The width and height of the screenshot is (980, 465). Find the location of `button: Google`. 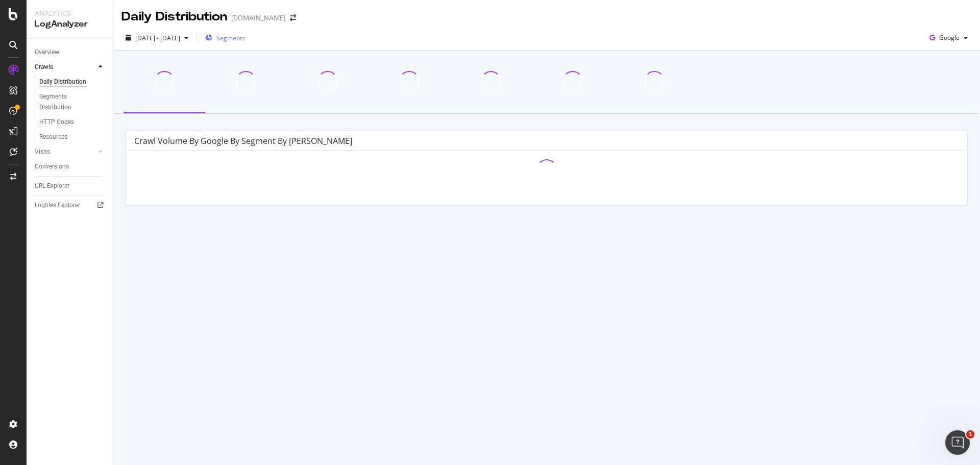

button: Google is located at coordinates (948, 38).